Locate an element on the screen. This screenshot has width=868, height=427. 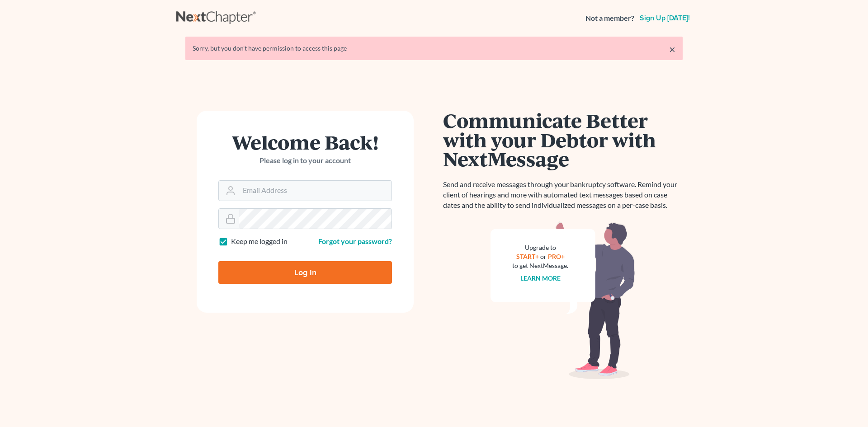
input: Email Address is located at coordinates (315, 191).